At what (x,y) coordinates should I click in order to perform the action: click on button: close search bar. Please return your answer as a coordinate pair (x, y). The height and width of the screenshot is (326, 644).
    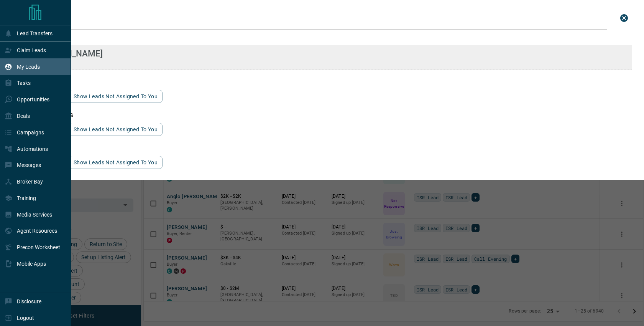
    Looking at the image, I should click on (624, 18).